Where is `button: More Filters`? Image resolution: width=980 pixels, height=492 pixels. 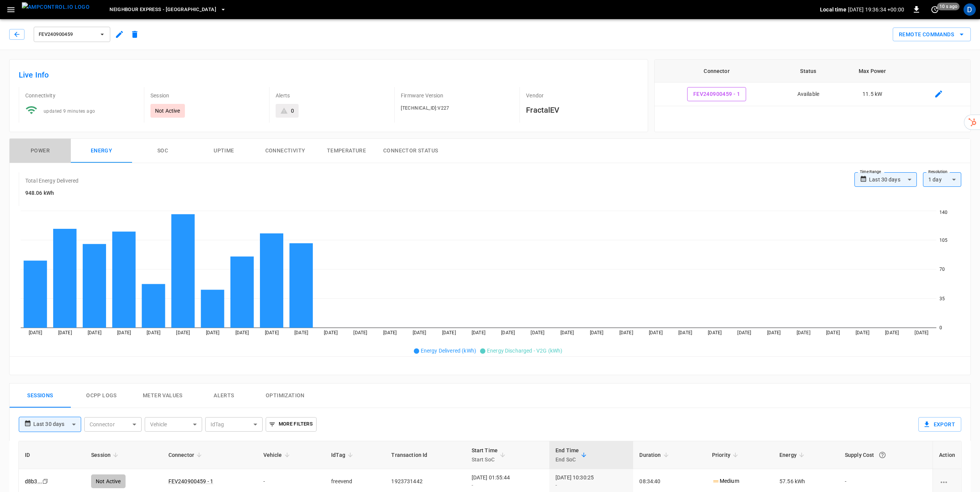
button: More Filters is located at coordinates (290, 425).